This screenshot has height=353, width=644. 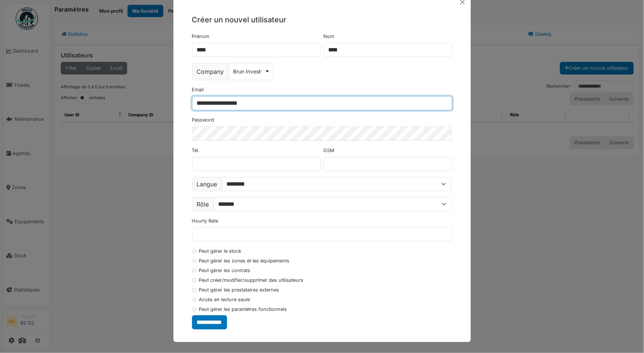 What do you see at coordinates (329, 150) in the screenshot?
I see `label: GSM` at bounding box center [329, 150].